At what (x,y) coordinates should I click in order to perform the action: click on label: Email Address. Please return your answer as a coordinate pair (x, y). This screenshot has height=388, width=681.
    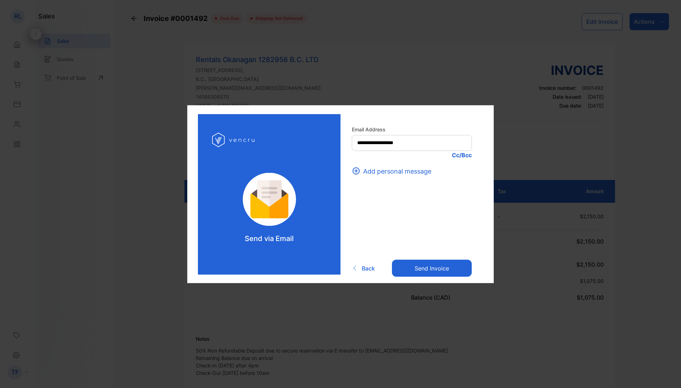
    Looking at the image, I should click on (412, 129).